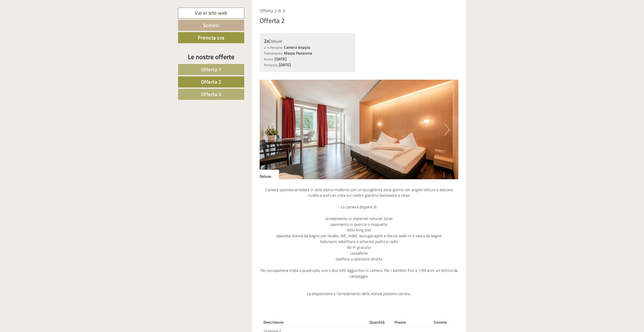 This screenshot has height=332, width=644. What do you see at coordinates (359, 242) in the screenshot?
I see `p: Camera spaziosa arredata in stile alpino moderno con un'accogliente zona giorno con angolo lettur...` at bounding box center [359, 242].